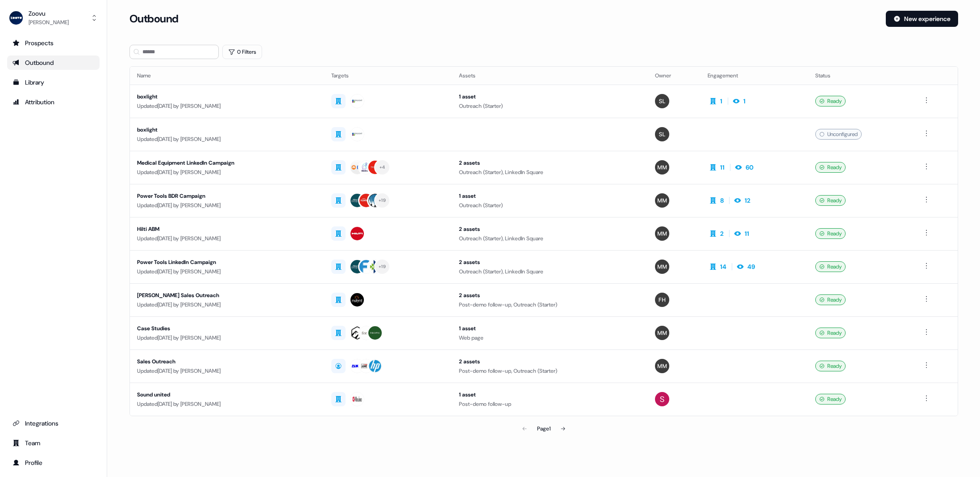 The image size is (980, 477). Describe the element at coordinates (53, 43) in the screenshot. I see `div: Prospects` at that location.